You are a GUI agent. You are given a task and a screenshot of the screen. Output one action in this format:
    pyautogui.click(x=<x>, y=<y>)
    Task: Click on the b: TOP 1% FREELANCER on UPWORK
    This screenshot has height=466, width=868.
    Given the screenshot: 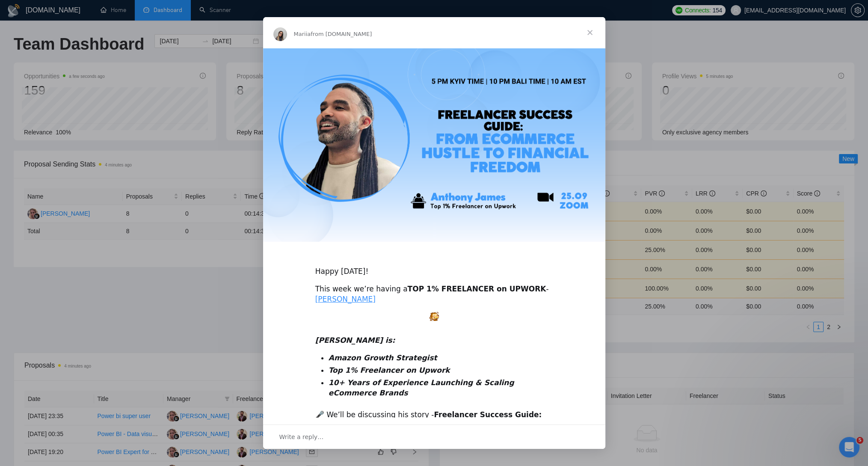 What is the action you would take?
    pyautogui.click(x=477, y=289)
    